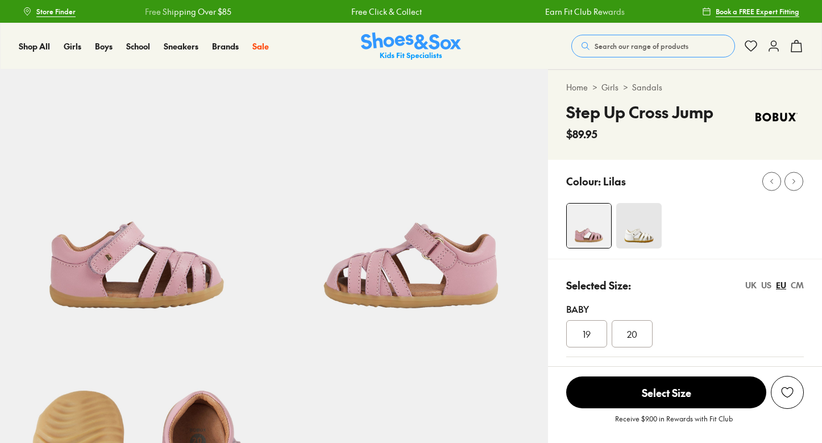 The width and height of the screenshot is (822, 443). What do you see at coordinates (673, 423) in the screenshot?
I see `p: Receive $9.00 in Rewards with Fit Club` at bounding box center [673, 423].